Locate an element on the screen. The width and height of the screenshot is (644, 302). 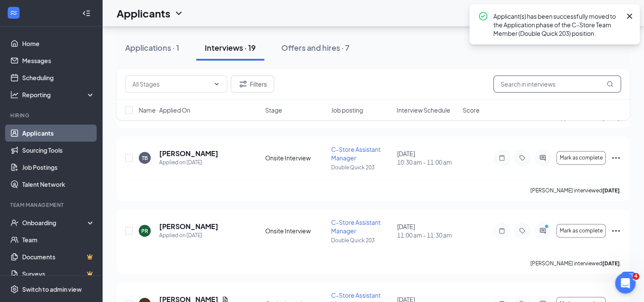
button: Filter Filters is located at coordinates (253, 84).